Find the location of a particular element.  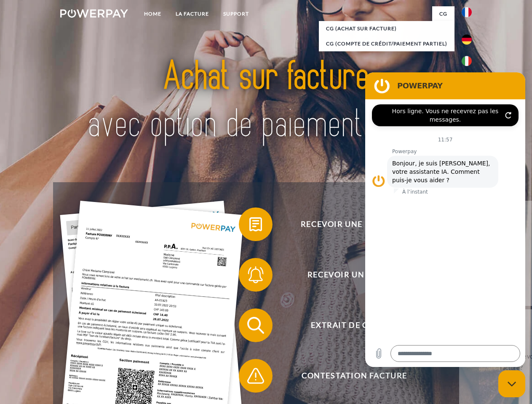

a: Extrait de compte is located at coordinates (348, 326).